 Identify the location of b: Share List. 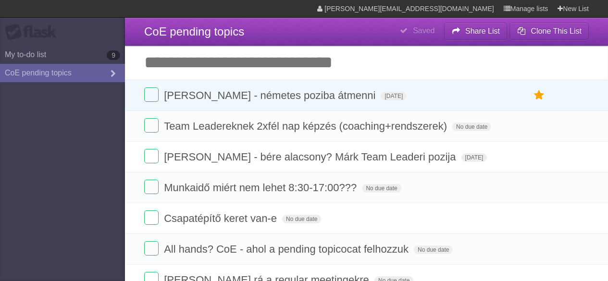
(483, 31).